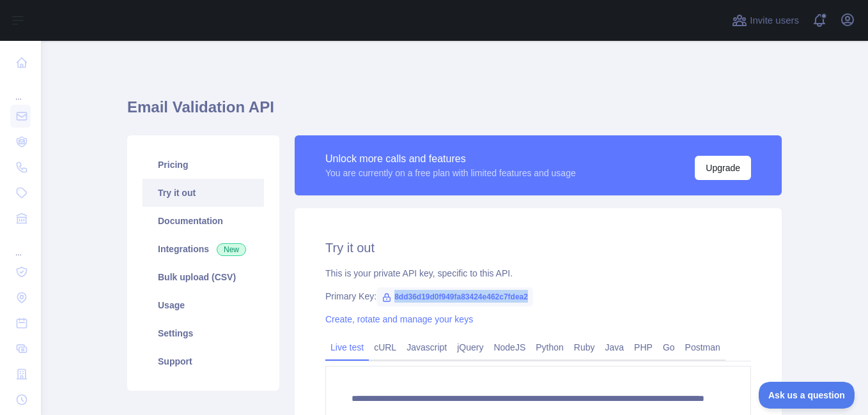 This screenshot has height=415, width=868. I want to click on button: Upgrade, so click(723, 168).